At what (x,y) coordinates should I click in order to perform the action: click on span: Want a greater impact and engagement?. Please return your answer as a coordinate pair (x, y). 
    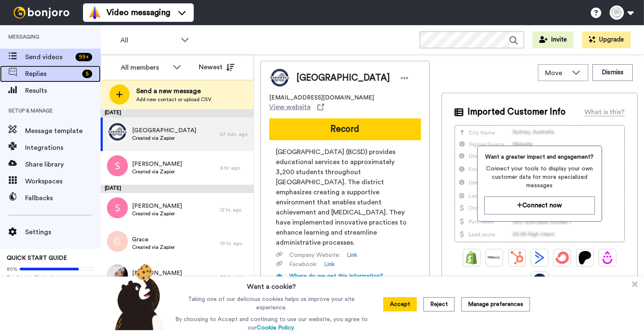
    Looking at the image, I should click on (540, 157).